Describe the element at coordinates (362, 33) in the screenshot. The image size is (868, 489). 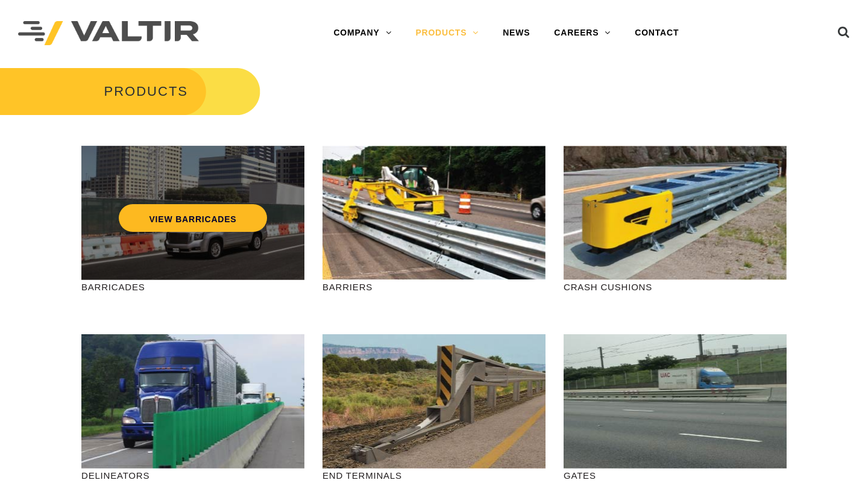
I see `a: COMPANY` at that location.